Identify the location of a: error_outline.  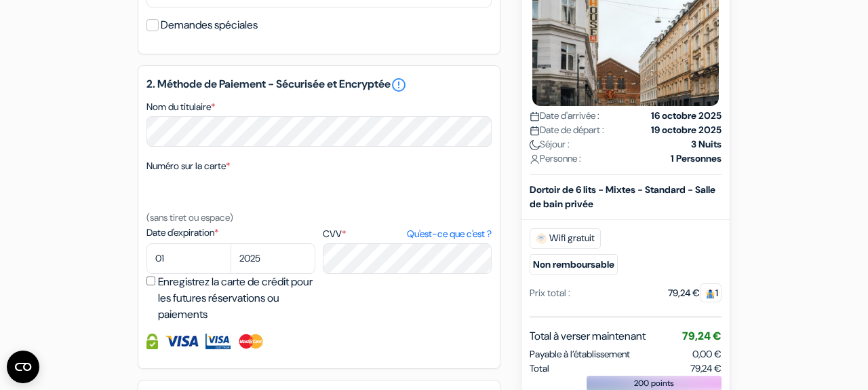
(399, 85).